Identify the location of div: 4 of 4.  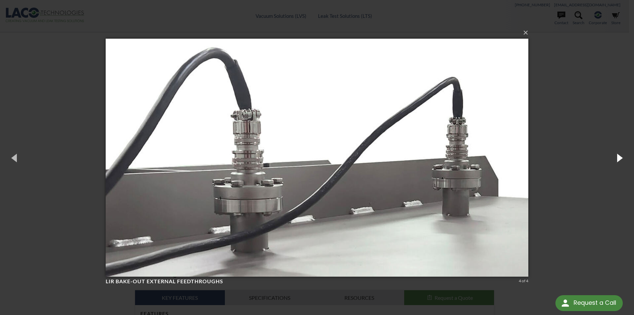
(524, 281).